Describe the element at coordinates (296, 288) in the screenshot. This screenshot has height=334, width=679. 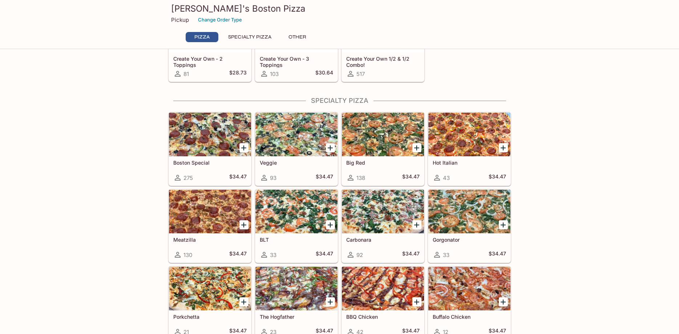
I see `div: The Hogfather` at that location.